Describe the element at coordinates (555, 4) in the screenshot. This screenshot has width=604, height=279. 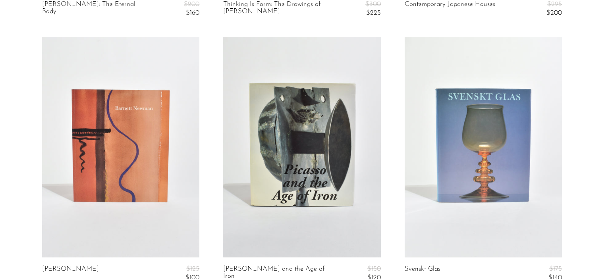
I see `span: $295` at that location.